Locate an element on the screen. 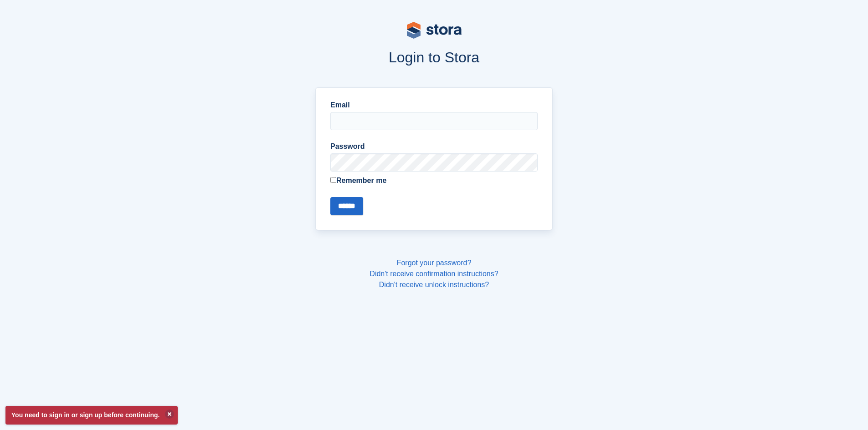 The width and height of the screenshot is (868, 430). h1: Login to Stora is located at coordinates (435, 57).